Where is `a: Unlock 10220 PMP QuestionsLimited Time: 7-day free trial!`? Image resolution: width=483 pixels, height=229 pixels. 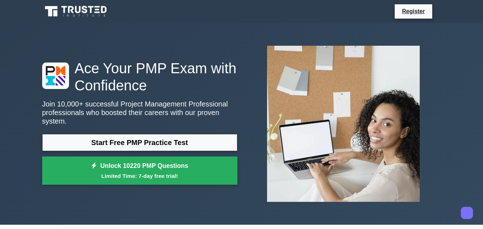
a: Unlock 10220 PMP QuestionsLimited Time: 7-day free trial! is located at coordinates (140, 171).